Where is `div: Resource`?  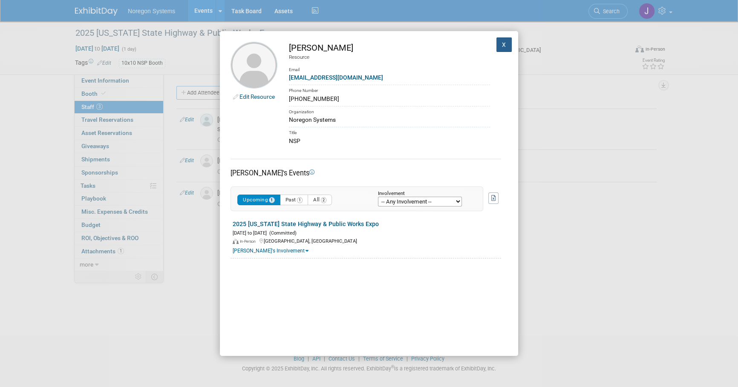
div: Resource is located at coordinates (389, 57).